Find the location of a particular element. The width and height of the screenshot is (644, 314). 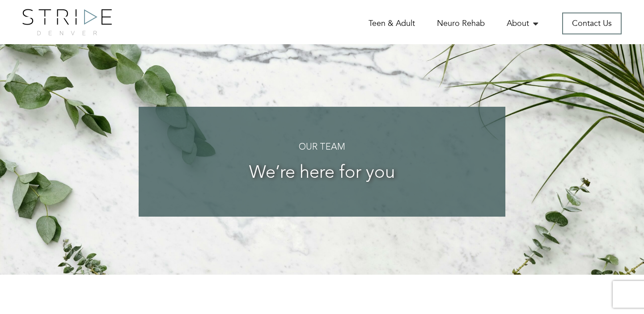

a: Neuro Rehab is located at coordinates (461, 23).